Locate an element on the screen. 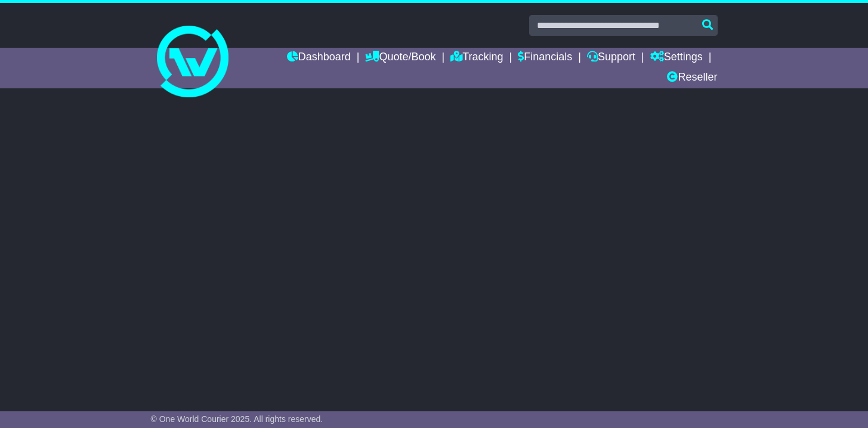 This screenshot has height=428, width=868. a: Support is located at coordinates (611, 58).